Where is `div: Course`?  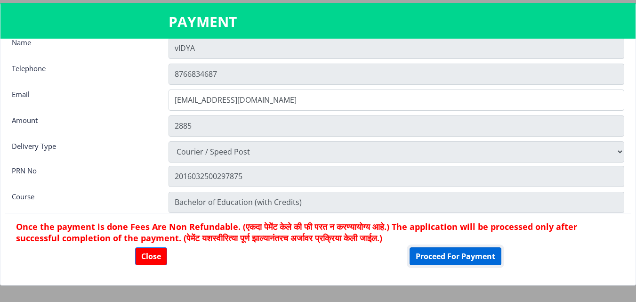
div: Course is located at coordinates (83, 201).